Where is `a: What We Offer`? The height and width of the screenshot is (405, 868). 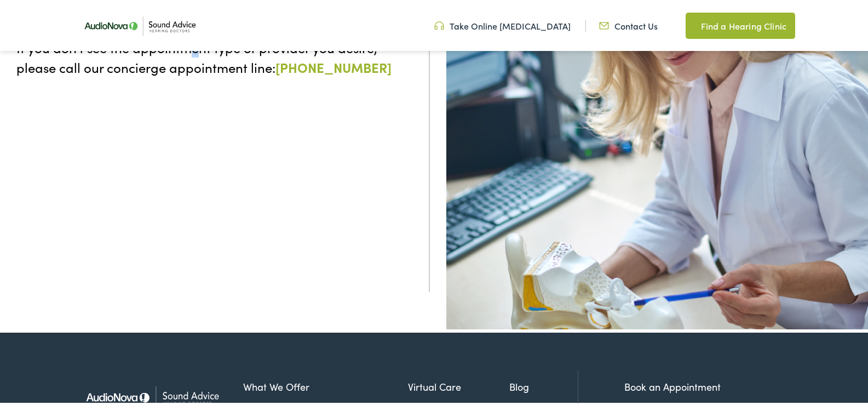
a: What We Offer is located at coordinates (325, 385).